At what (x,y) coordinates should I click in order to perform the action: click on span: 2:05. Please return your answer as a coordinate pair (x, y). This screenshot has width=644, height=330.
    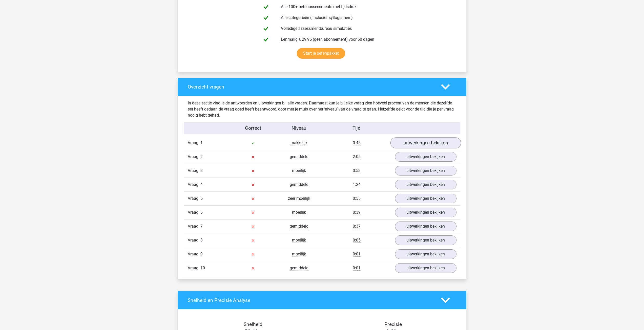
    Looking at the image, I should click on (357, 157).